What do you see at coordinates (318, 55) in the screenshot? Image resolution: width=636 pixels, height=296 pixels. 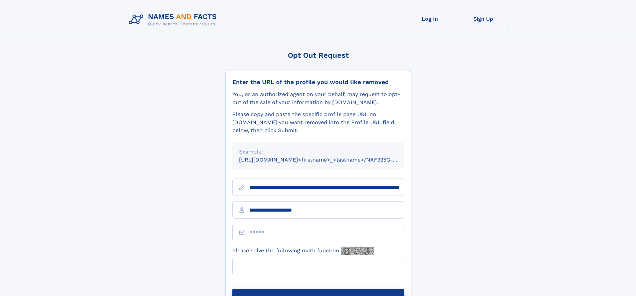 I see `div: Opt Out Request` at bounding box center [318, 55].